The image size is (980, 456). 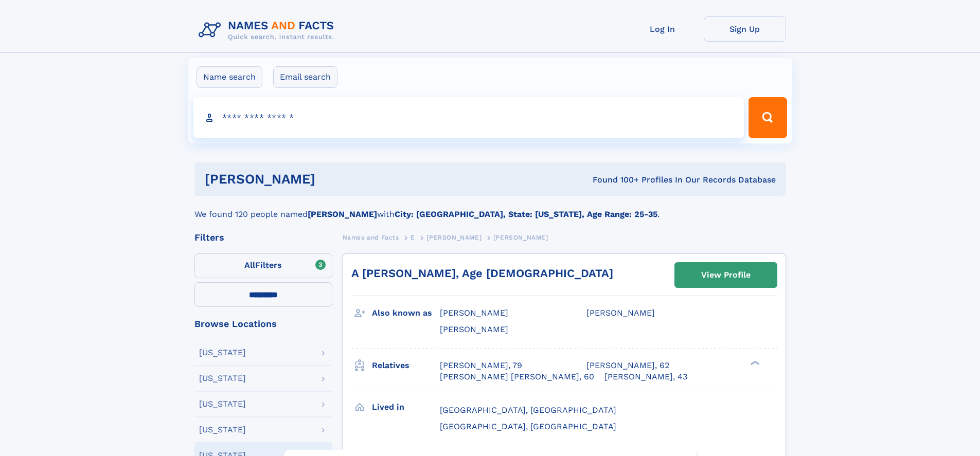 I want to click on button: Search Button, so click(x=768, y=118).